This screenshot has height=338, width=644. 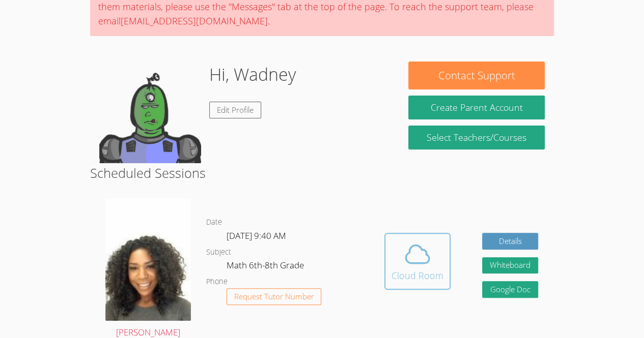 I want to click on button: Cloud Room, so click(x=417, y=262).